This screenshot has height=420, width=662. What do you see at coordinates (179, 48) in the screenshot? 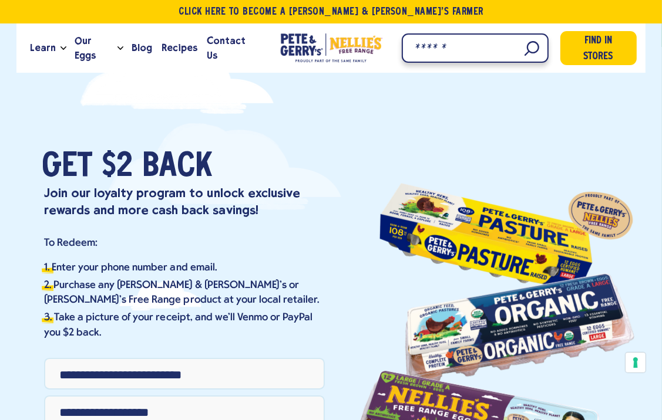
I see `span: Recipes` at bounding box center [179, 48].